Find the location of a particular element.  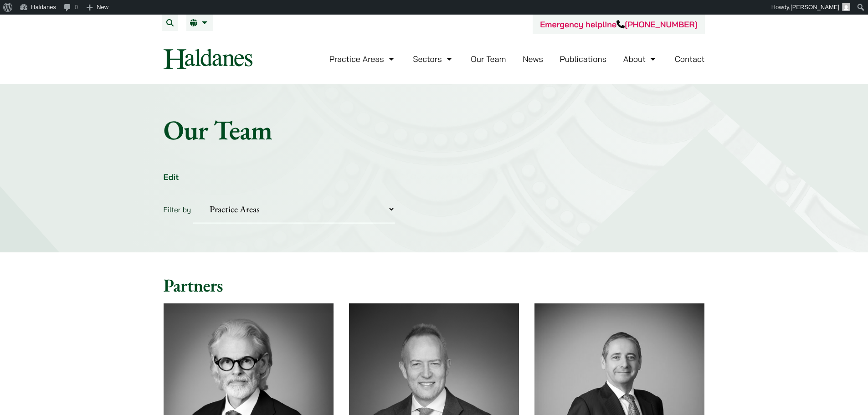

a: Edit is located at coordinates (172, 177).